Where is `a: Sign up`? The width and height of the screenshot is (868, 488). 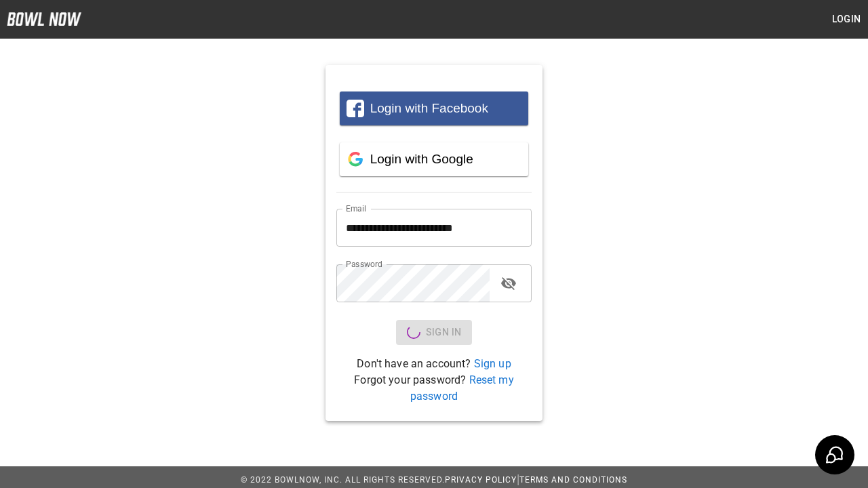 a: Sign up is located at coordinates (492, 364).